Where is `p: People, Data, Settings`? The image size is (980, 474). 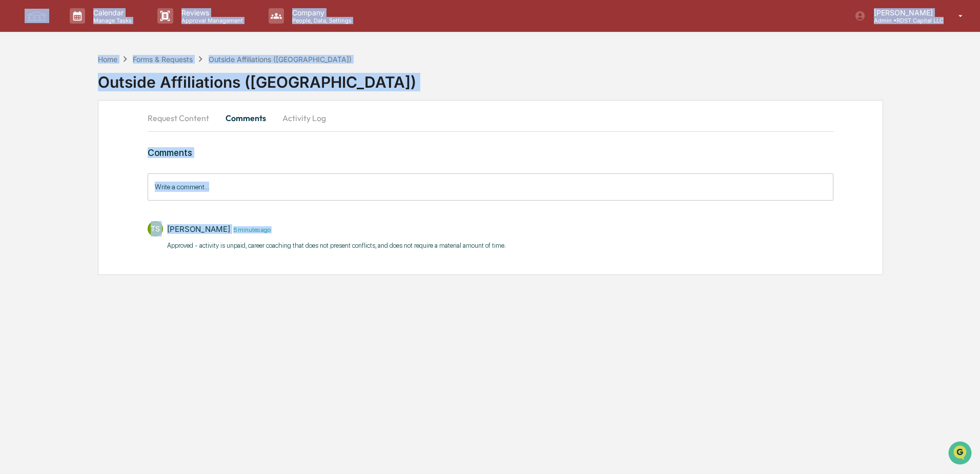
p: People, Data, Settings is located at coordinates (320, 20).